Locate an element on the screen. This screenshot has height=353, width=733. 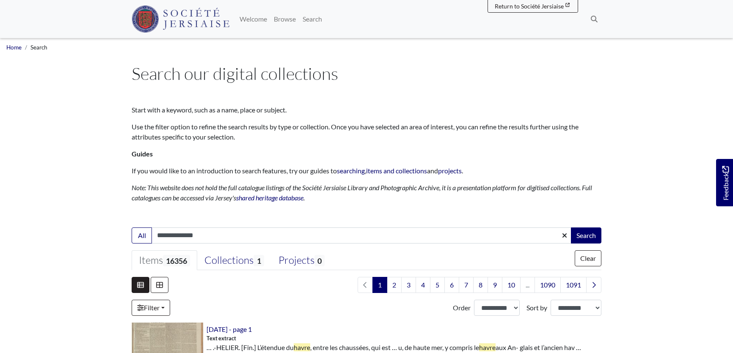
span: Feedback is located at coordinates (725, 183).